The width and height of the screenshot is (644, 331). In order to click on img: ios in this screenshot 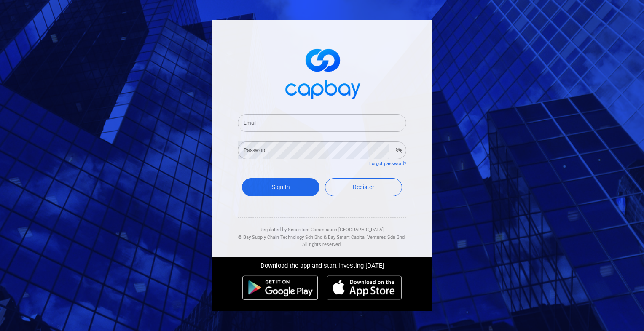, I will do `click(364, 287)`.